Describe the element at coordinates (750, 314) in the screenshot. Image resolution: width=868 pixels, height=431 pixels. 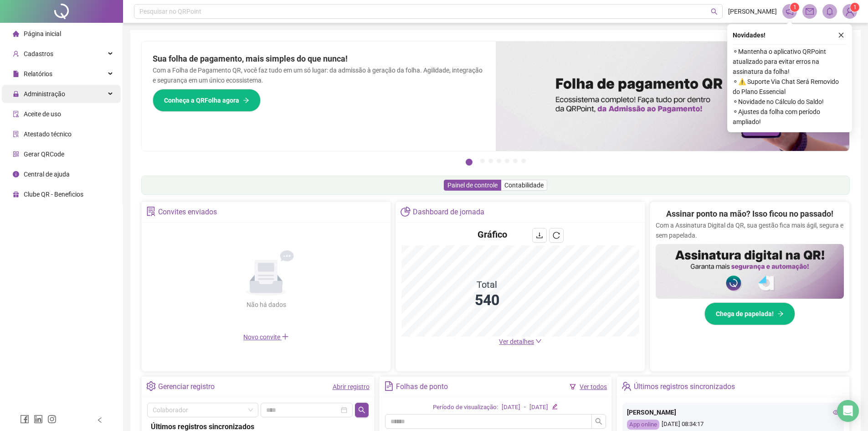
I see `button: Chega de papelada!` at that location.